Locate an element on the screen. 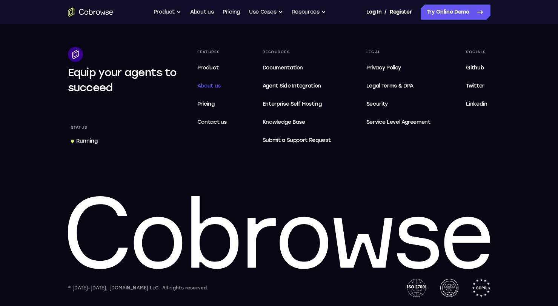 Image resolution: width=558 pixels, height=306 pixels. span: Submit a Support Request is located at coordinates (296, 140).